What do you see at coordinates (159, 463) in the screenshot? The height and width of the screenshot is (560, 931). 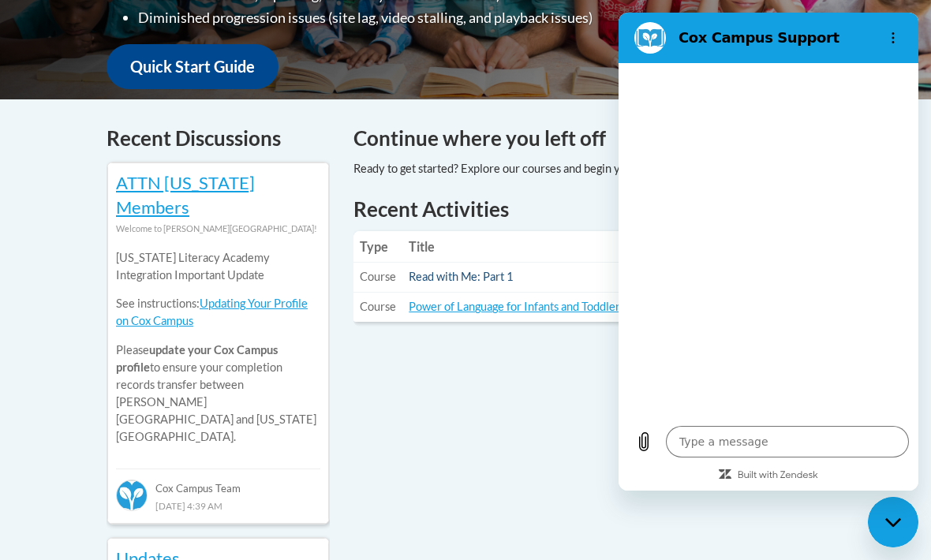 I see `a: Built with Zendesk: Visit the Zendesk website in a new tab` at bounding box center [159, 463].